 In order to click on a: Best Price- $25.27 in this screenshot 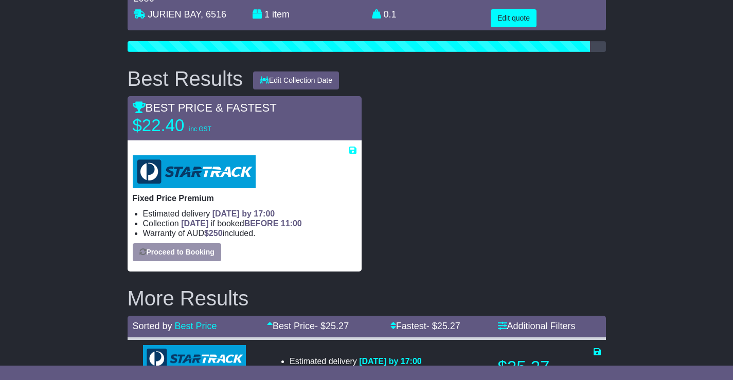, I will do `click(308, 326)`.